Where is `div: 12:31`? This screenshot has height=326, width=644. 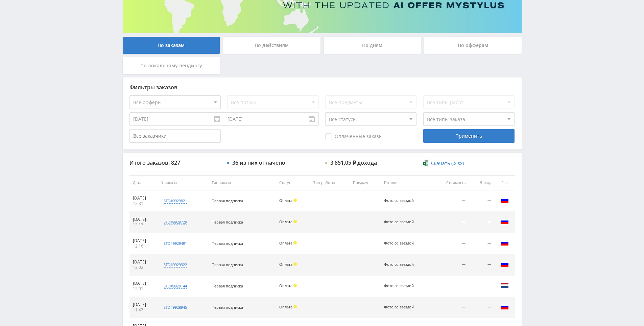 div: 12:31 is located at coordinates (144, 204).